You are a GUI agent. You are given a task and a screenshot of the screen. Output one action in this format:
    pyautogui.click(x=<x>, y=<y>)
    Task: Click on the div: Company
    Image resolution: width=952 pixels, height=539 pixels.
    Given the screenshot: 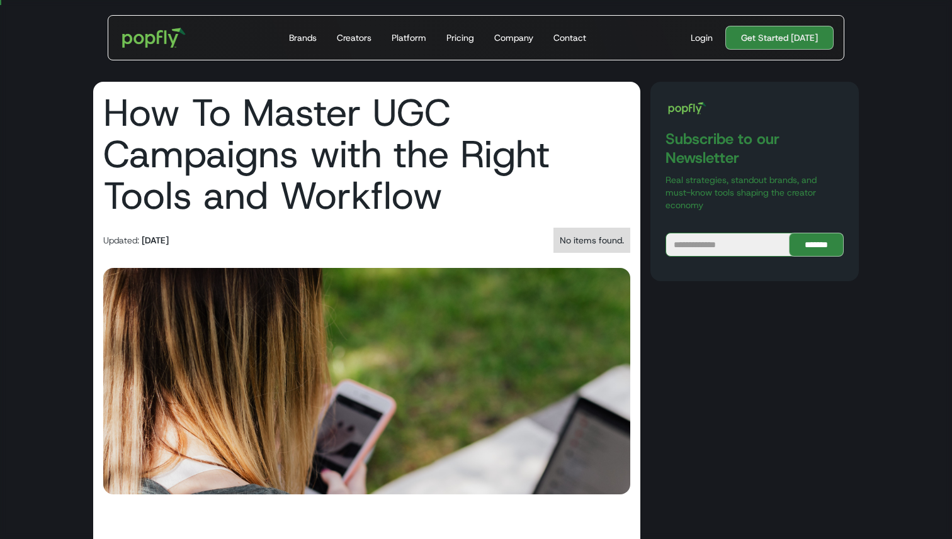 What is the action you would take?
    pyautogui.click(x=514, y=38)
    